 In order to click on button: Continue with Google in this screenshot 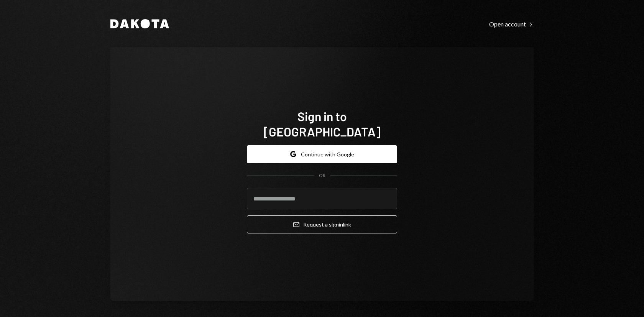, I will do `click(322, 154)`.